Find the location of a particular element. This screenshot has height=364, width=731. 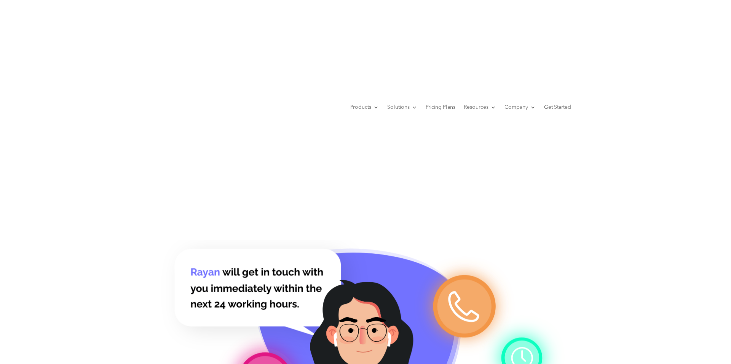

a: Products is located at coordinates (364, 107).